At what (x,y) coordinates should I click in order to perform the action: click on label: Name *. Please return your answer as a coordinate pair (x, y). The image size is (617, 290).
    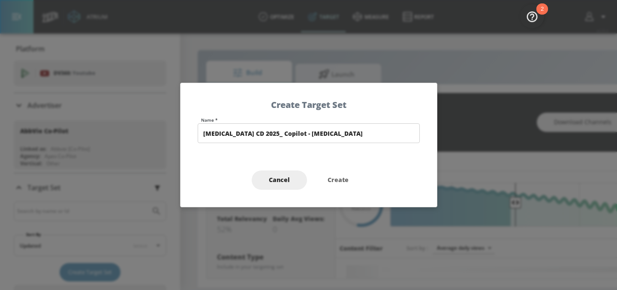
    Looking at the image, I should click on (311, 120).